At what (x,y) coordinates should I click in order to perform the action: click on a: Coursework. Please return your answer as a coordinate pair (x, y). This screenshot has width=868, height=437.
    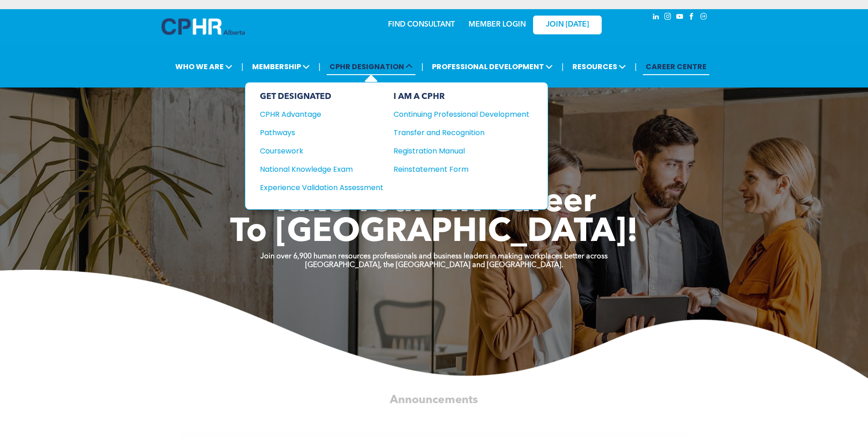
    Looking at the image, I should click on (322, 151).